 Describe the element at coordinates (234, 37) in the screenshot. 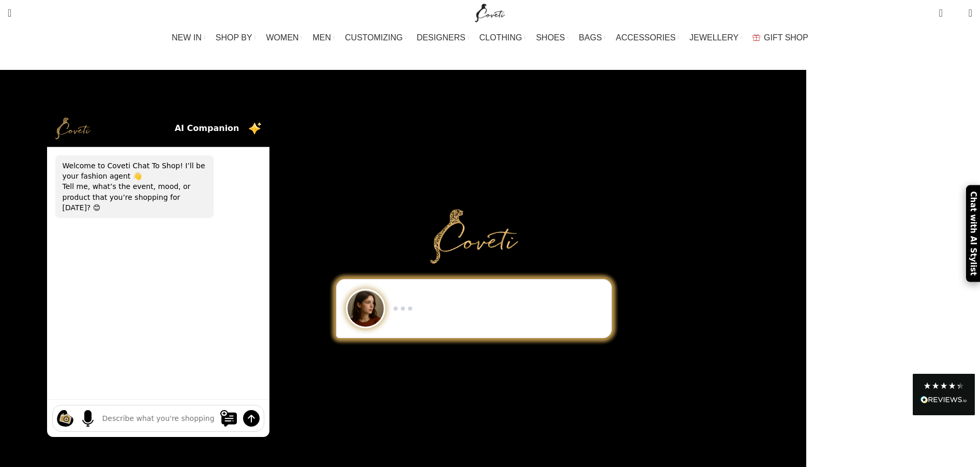

I see `span: SHOP BY` at that location.